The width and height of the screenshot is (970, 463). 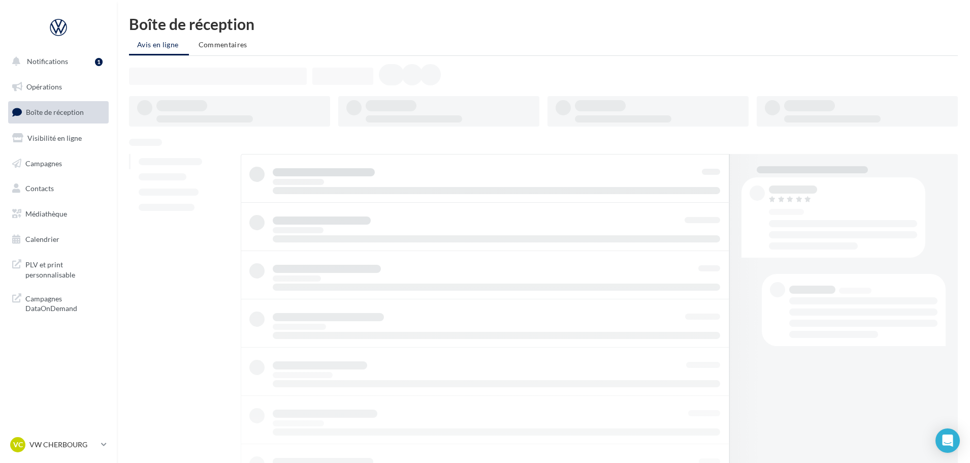 I want to click on div: Boîte de réception, so click(x=544, y=24).